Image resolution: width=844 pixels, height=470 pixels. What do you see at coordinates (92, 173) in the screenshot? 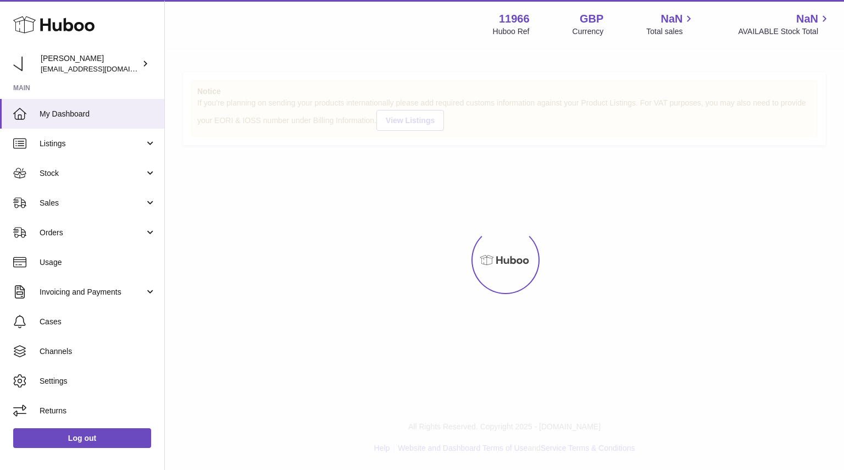
I see `span: Stock` at bounding box center [92, 173].